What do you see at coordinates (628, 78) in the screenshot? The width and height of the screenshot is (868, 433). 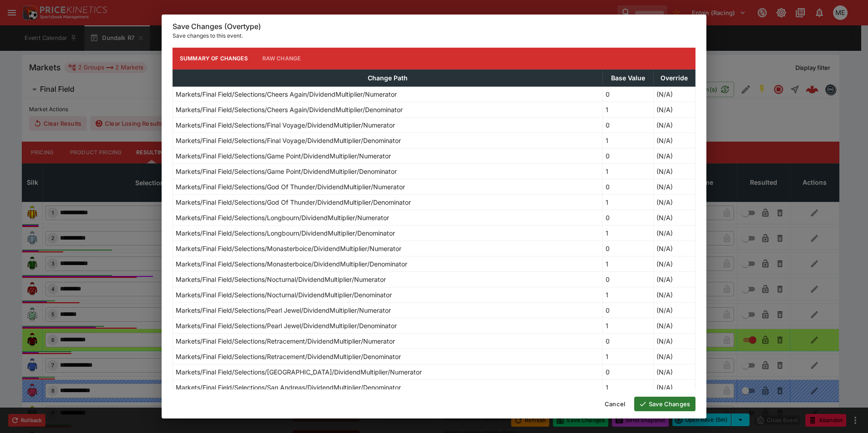 I see `th: Base Value` at bounding box center [628, 78].